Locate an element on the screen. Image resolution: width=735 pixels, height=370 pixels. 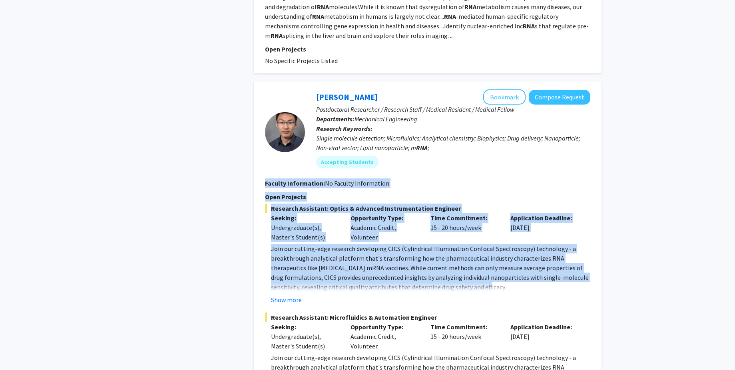
b: Research Keywords: is located at coordinates (344, 129).